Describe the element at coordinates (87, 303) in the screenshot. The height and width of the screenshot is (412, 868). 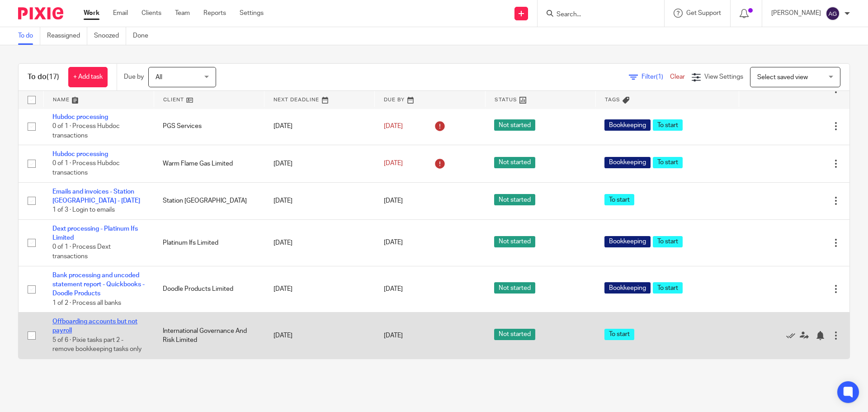
I see `span: 1 of 2 · Process all banks` at that location.